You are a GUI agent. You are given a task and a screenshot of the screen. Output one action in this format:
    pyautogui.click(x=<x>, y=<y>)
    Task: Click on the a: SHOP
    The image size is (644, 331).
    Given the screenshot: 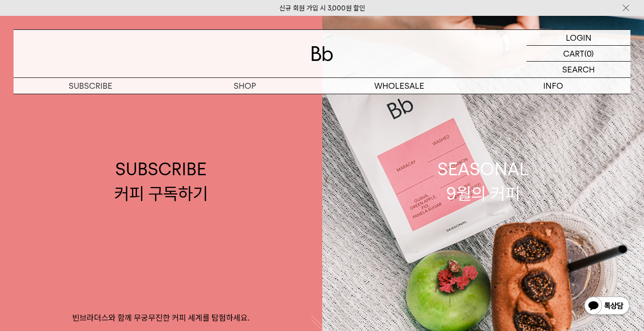 What is the action you would take?
    pyautogui.click(x=245, y=85)
    